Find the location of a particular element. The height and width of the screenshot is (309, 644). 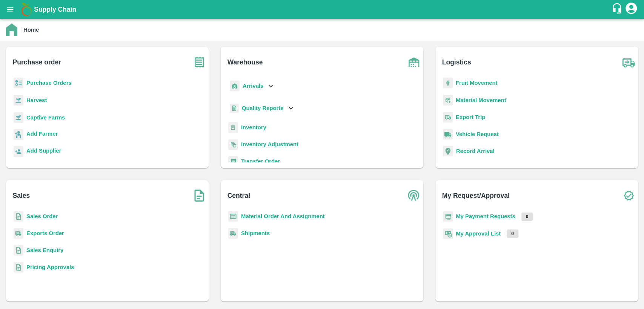

img: logo is located at coordinates (27, 9).